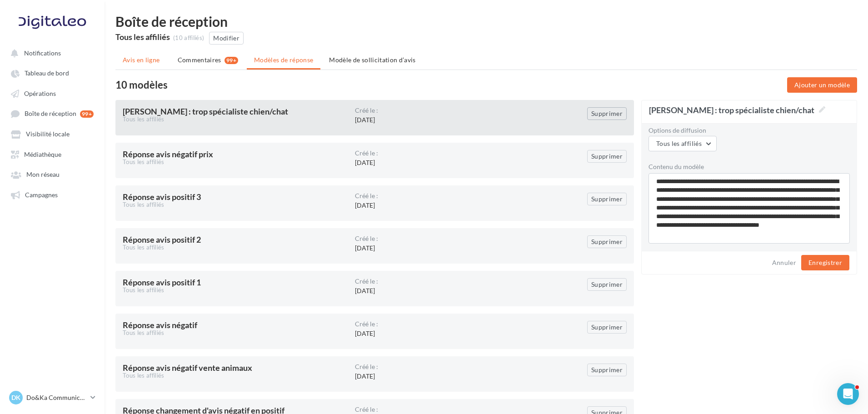 This screenshot has height=414, width=868. Describe the element at coordinates (749, 167) in the screenshot. I see `div: Contenu du modèle` at that location.